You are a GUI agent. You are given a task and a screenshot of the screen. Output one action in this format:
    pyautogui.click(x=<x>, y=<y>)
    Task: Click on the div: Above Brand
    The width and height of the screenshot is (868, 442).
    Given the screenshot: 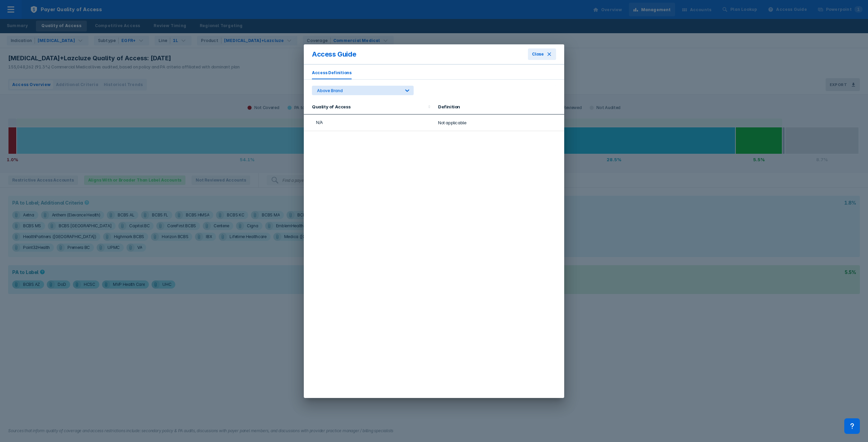 What is the action you would take?
    pyautogui.click(x=359, y=91)
    